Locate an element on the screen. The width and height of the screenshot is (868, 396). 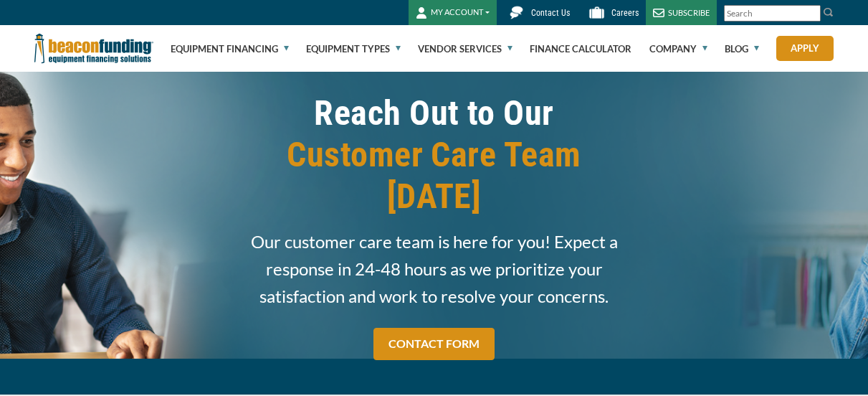
a: Finance Calculator is located at coordinates (581, 48).